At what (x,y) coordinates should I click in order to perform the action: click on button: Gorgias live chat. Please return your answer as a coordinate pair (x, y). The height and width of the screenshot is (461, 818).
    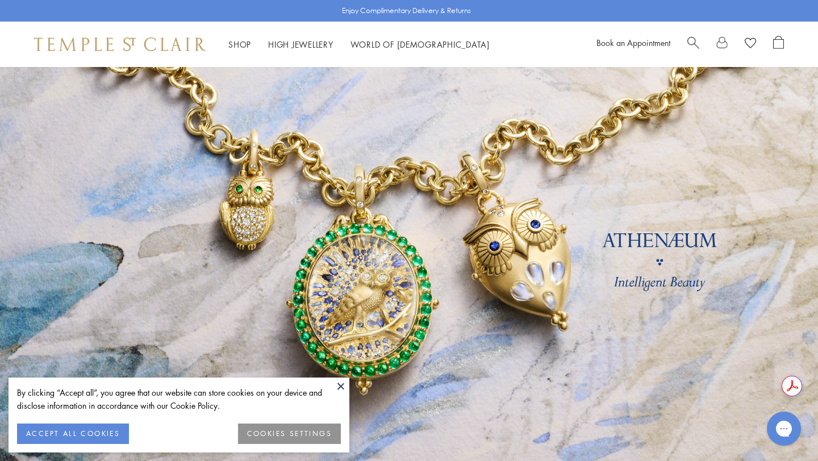
    Looking at the image, I should click on (23, 21).